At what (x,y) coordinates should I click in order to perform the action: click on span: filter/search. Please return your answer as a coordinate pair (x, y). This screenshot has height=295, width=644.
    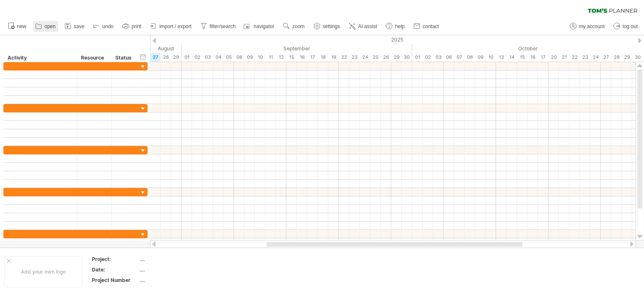
    Looking at the image, I should click on (222, 26).